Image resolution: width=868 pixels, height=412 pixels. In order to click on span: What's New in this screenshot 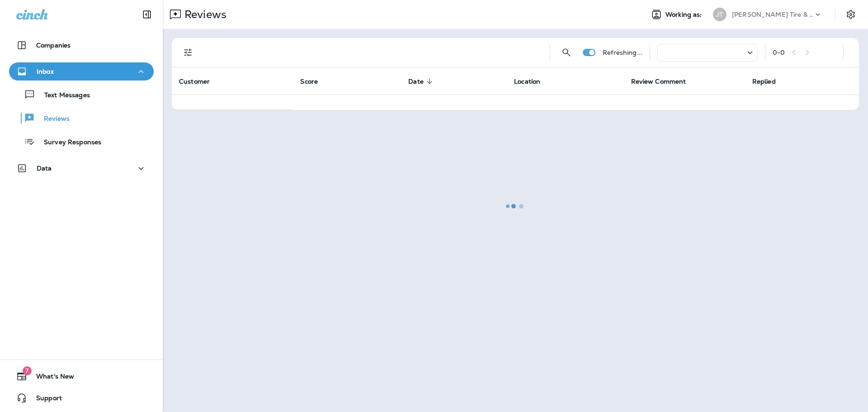, I will do `click(50, 378)`.